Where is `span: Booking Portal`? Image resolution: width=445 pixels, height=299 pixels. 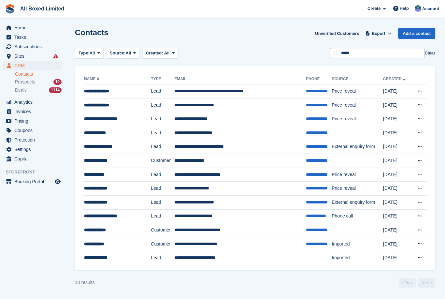 span: Booking Portal is located at coordinates (34, 181).